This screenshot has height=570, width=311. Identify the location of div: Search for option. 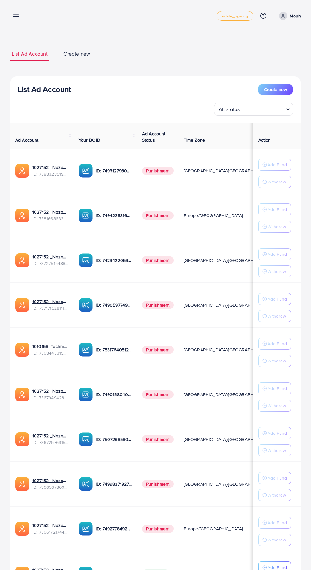
(253, 109).